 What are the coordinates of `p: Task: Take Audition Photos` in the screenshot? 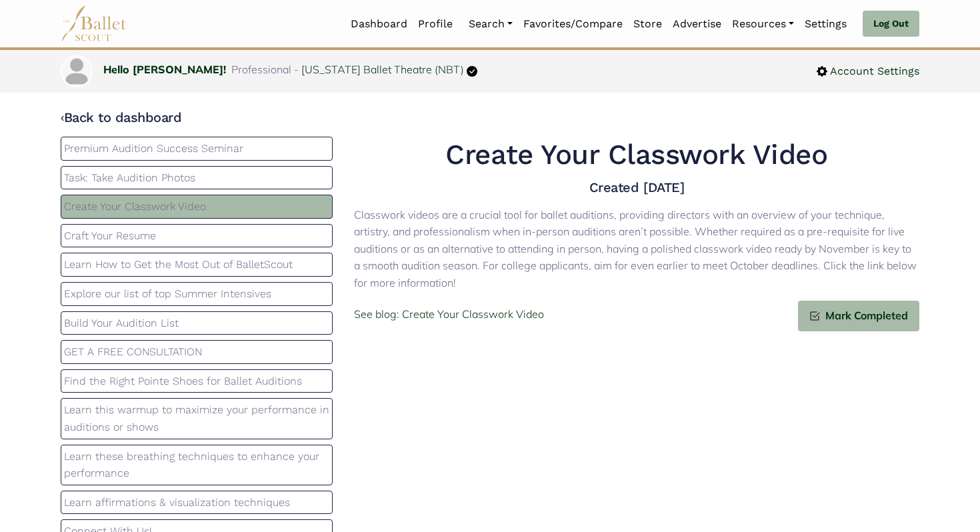 It's located at (197, 178).